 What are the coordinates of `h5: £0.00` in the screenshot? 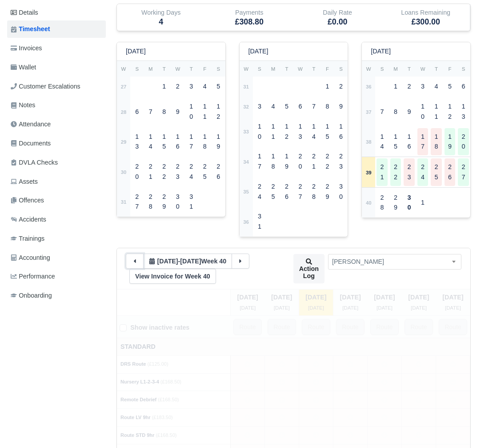 It's located at (337, 21).